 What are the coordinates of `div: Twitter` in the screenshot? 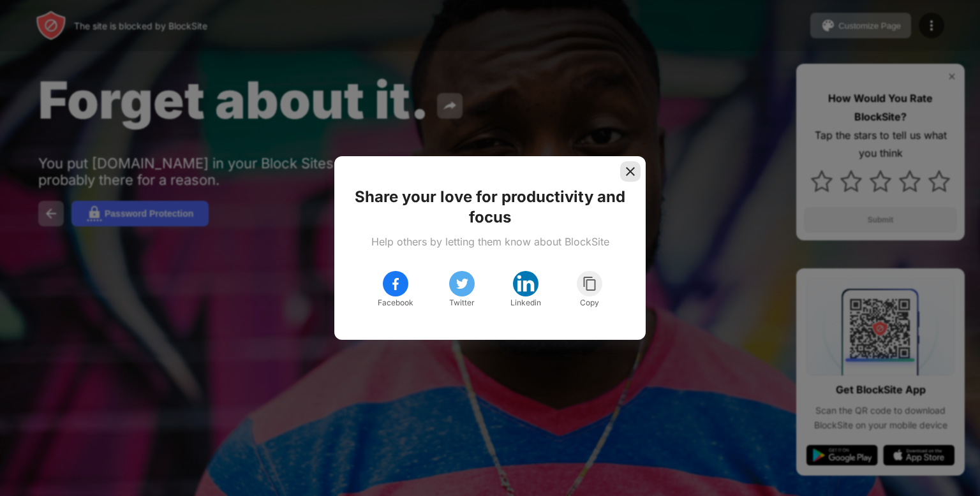 It's located at (462, 303).